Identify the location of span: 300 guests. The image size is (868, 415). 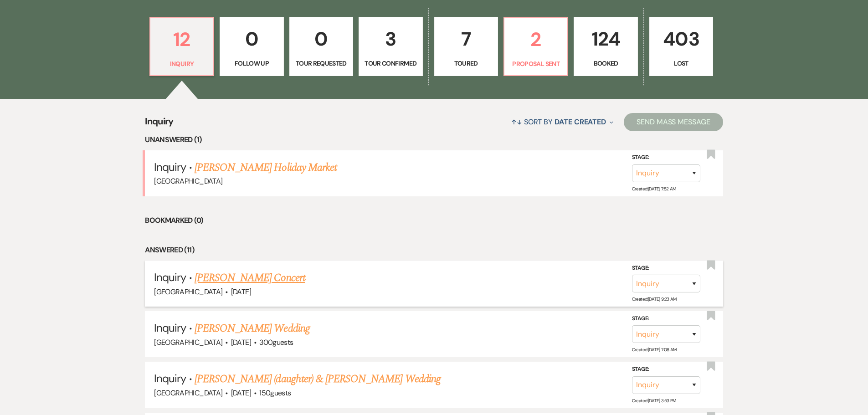
(276, 342).